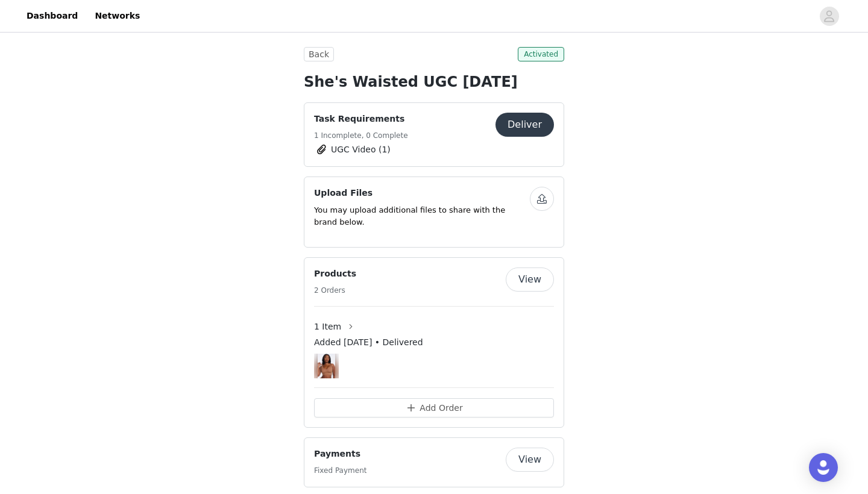 The height and width of the screenshot is (494, 868). What do you see at coordinates (335, 274) in the screenshot?
I see `h4: Products` at bounding box center [335, 274].